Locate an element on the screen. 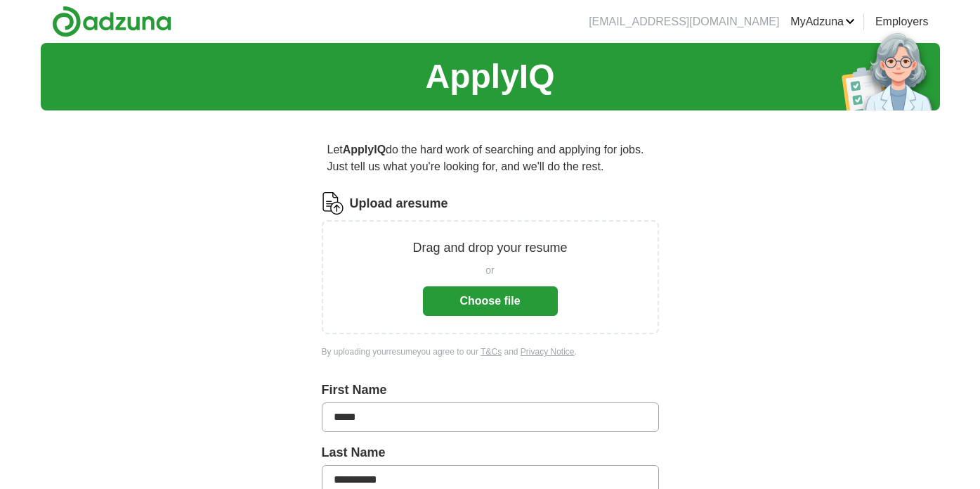  div: By uploading your resume you agree to our and . is located at coordinates (490, 352).